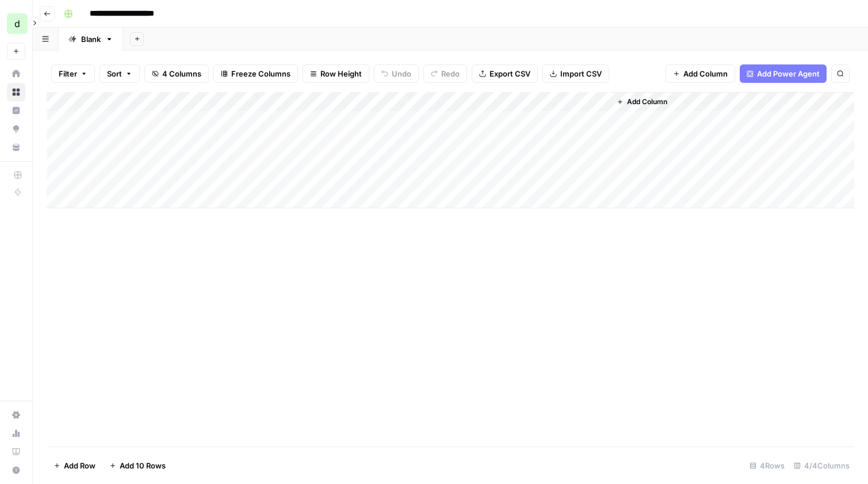 The height and width of the screenshot is (484, 868). Describe the element at coordinates (91, 39) in the screenshot. I see `div: Blank` at that location.